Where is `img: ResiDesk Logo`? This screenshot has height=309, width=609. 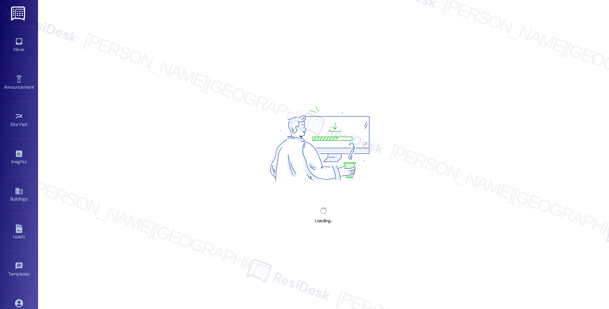 img: ResiDesk Logo is located at coordinates (19, 13).